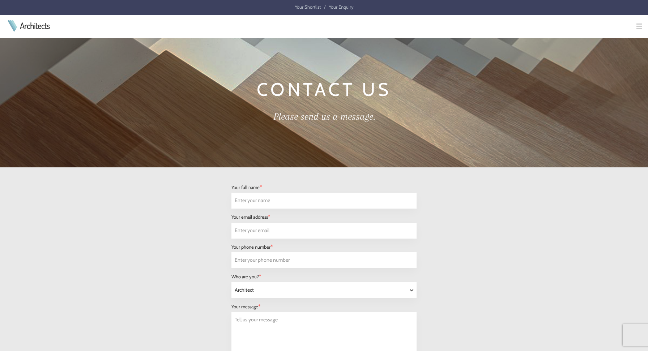 Image resolution: width=648 pixels, height=351 pixels. Describe the element at coordinates (324, 89) in the screenshot. I see `h1: Contact Us` at that location.